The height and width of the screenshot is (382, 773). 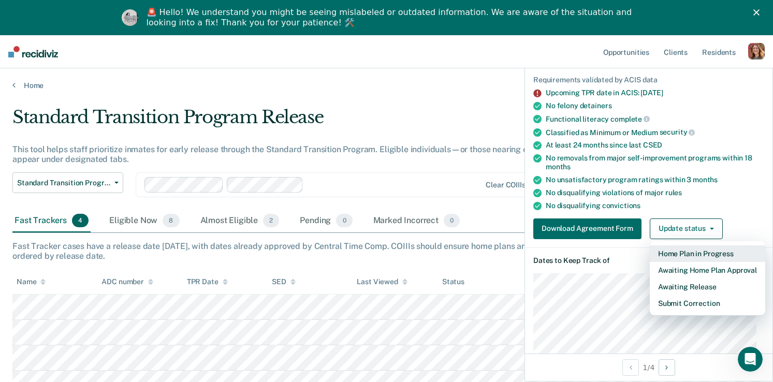 I want to click on button: Update status, so click(x=686, y=229).